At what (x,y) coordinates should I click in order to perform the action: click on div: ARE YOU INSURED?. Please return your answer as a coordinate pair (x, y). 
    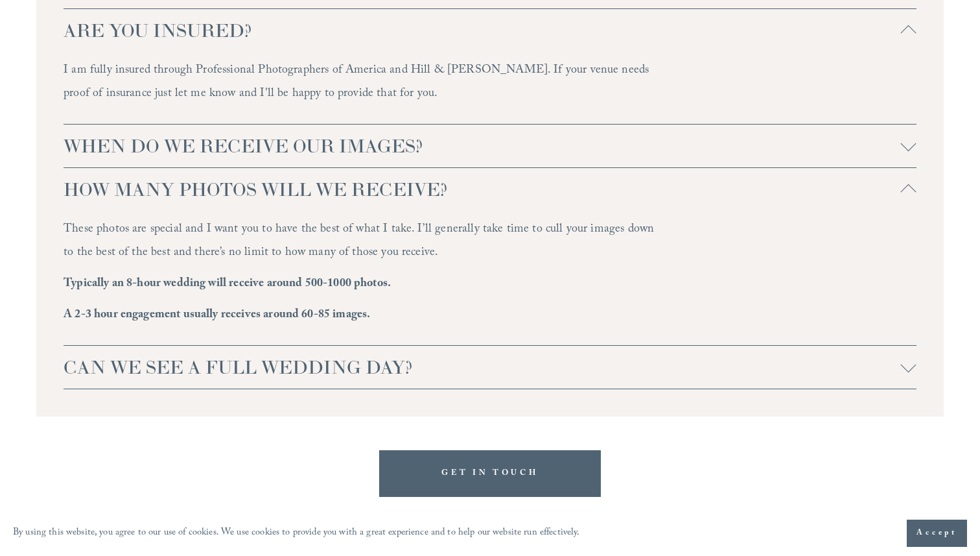
    Looking at the image, I should click on (490, 88).